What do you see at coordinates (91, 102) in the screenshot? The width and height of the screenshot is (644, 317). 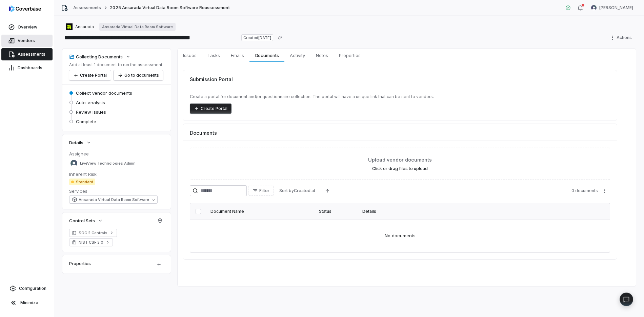 I see `span: Auto-analysis` at bounding box center [91, 102].